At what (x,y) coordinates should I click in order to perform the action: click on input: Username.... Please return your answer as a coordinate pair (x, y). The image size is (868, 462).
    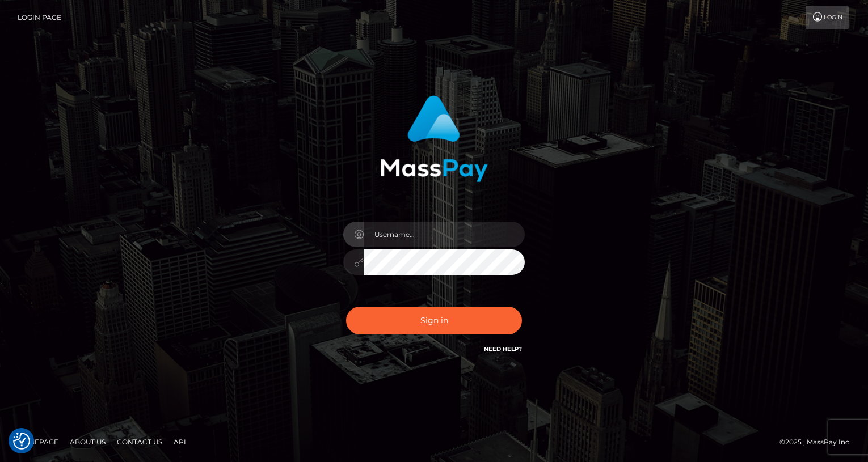
    Looking at the image, I should click on (444, 234).